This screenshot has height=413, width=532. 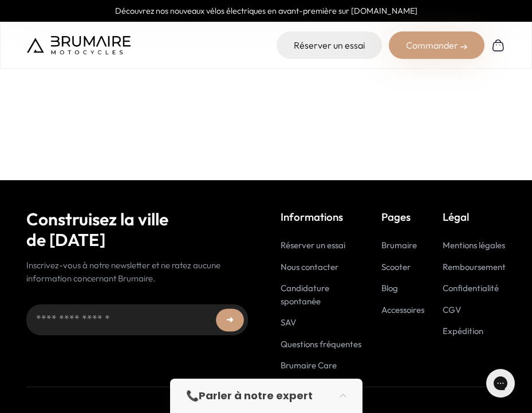 I want to click on p: Légal, so click(x=474, y=217).